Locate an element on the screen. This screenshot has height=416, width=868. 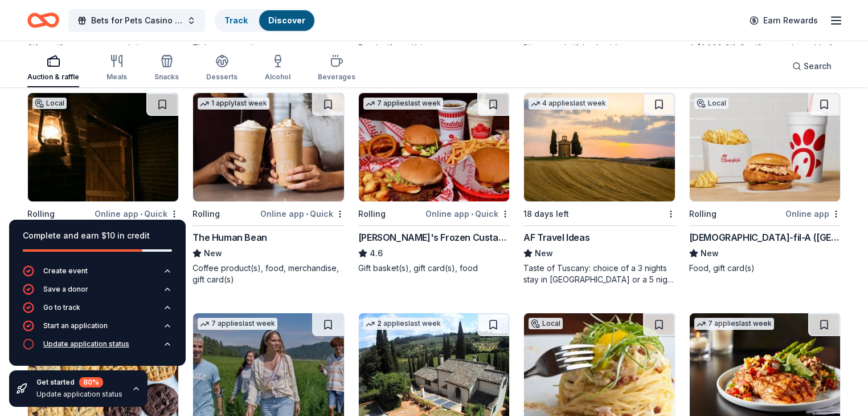
div: Create event is located at coordinates (66, 271).